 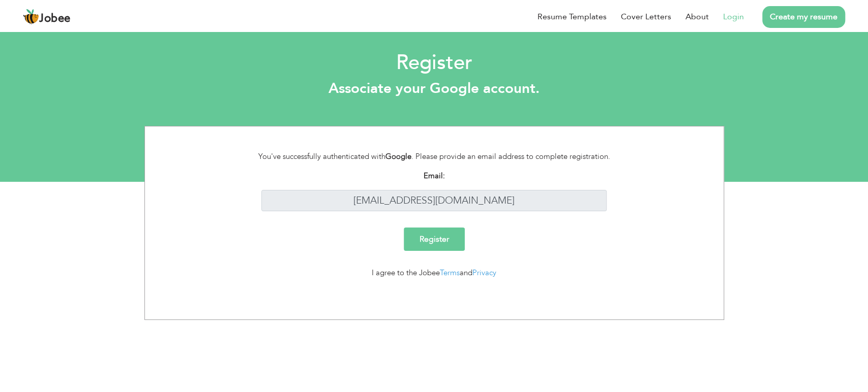 I want to click on a: Jobee, so click(x=47, y=17).